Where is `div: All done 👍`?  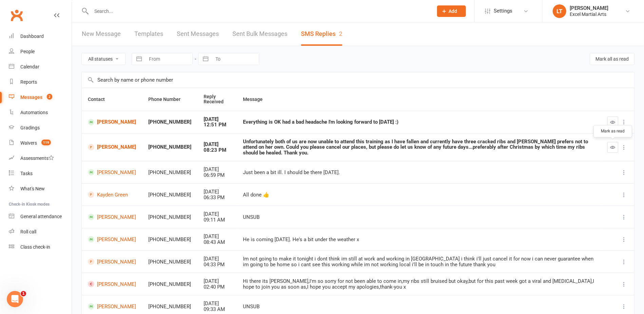 div: All done 👍 is located at coordinates (419, 195).